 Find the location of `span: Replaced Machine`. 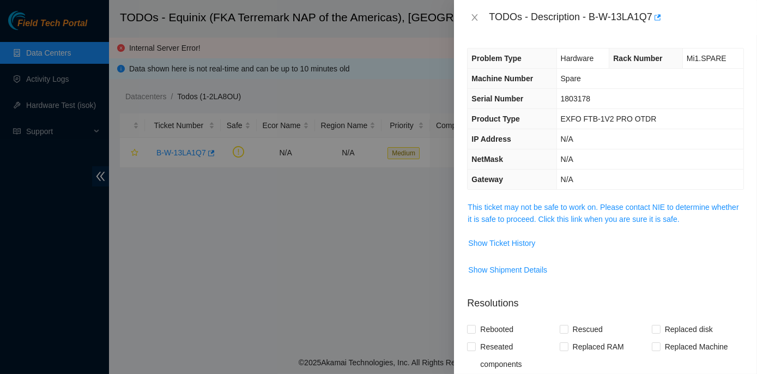

span: Replaced Machine is located at coordinates (697, 347).